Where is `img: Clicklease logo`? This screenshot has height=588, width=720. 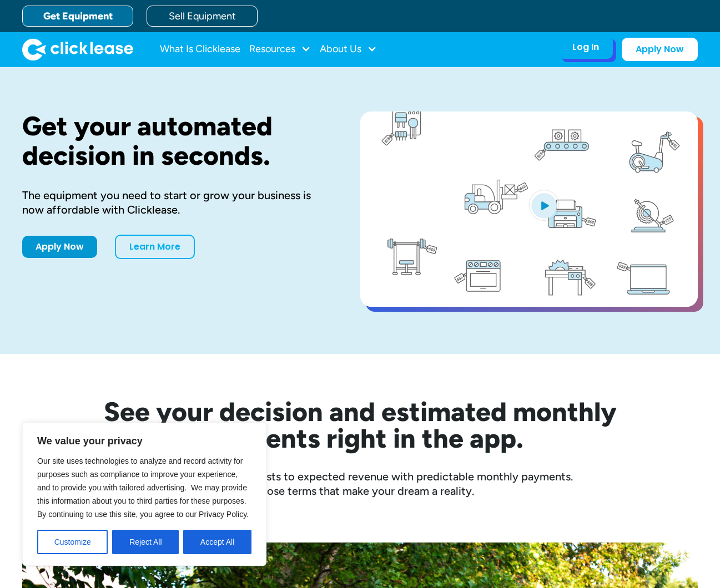
img: Clicklease logo is located at coordinates (78, 50).